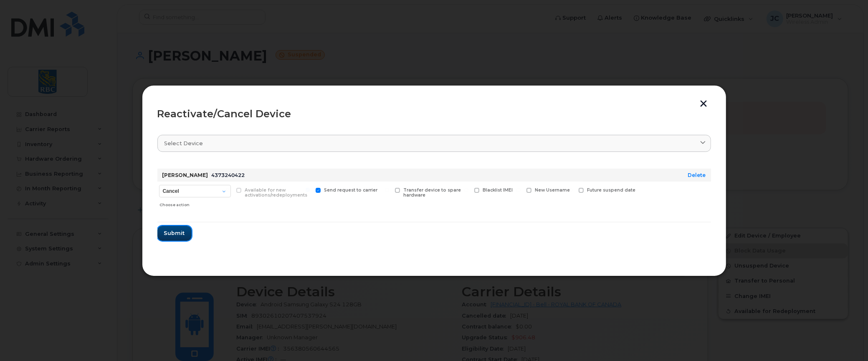 The image size is (868, 361). What do you see at coordinates (228, 190) in the screenshot?
I see `input: Available for new activations/redeployments` at bounding box center [228, 190].